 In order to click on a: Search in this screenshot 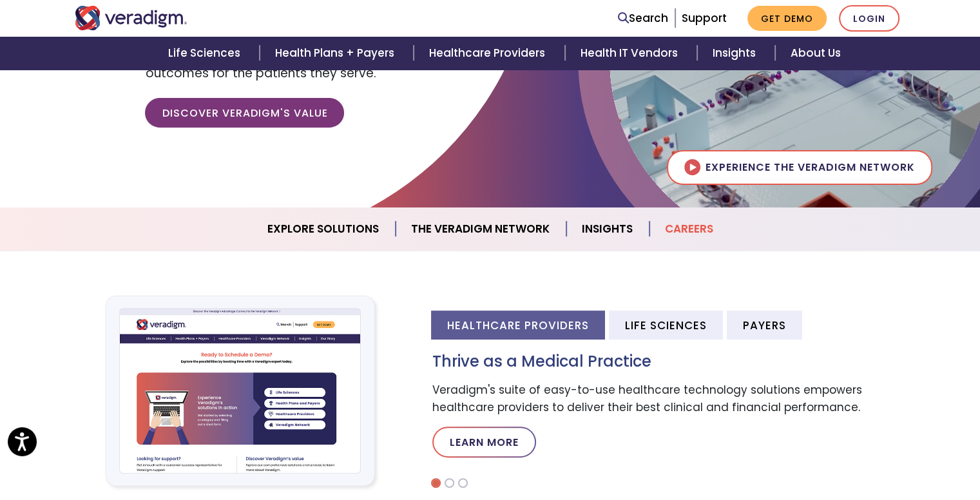, I will do `click(643, 18)`.